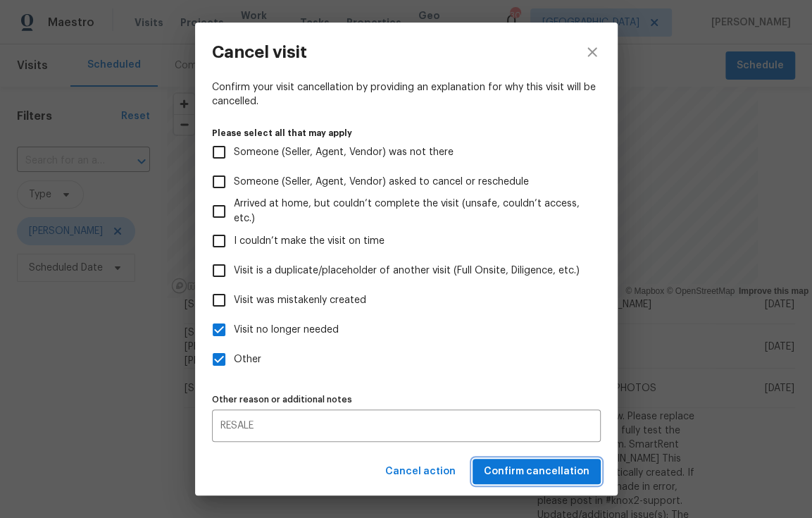 The width and height of the screenshot is (812, 518). What do you see at coordinates (412, 211) in the screenshot?
I see `span: Arrived at home, but couldn’t complete the visit (unsafe, couldn’t access, etc.)` at bounding box center [412, 211].